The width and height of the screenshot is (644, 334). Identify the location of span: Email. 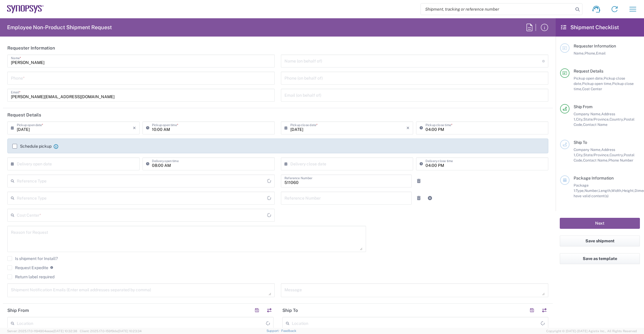
(601, 53).